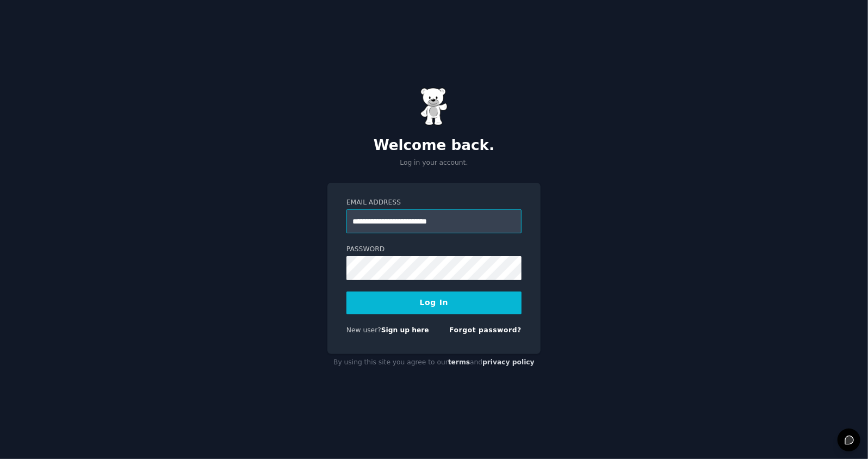 This screenshot has height=459, width=868. What do you see at coordinates (434, 107) in the screenshot?
I see `img: Gummy Bear` at bounding box center [434, 107].